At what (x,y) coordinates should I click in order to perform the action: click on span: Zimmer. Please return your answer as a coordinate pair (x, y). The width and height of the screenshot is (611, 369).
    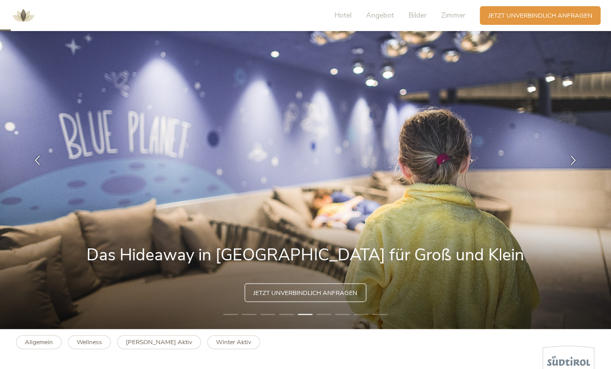
    Looking at the image, I should click on (453, 15).